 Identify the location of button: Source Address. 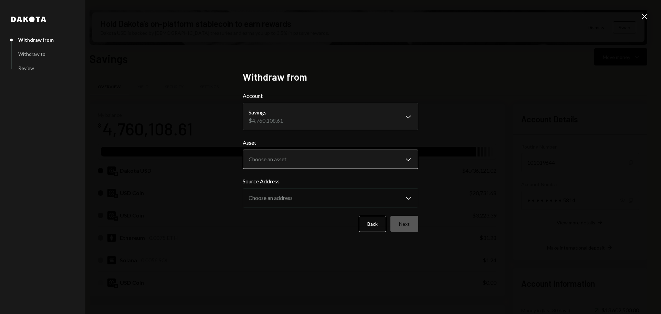
(331, 198).